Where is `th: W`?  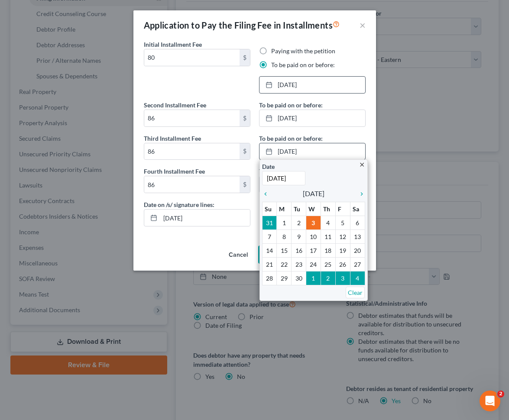
th: W is located at coordinates (314, 209).